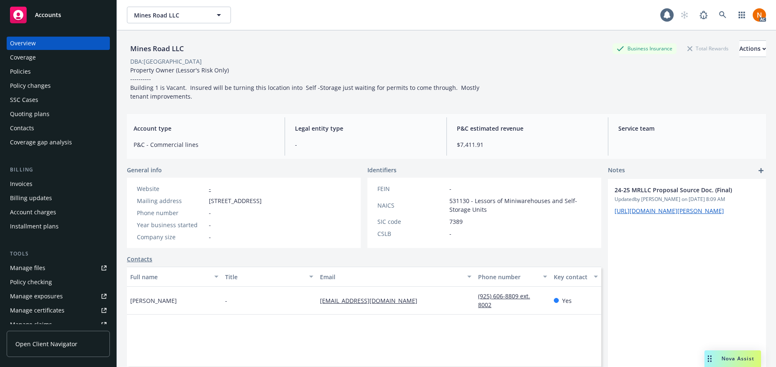 The width and height of the screenshot is (776, 367). What do you see at coordinates (58, 43) in the screenshot?
I see `a: Overview` at bounding box center [58, 43].